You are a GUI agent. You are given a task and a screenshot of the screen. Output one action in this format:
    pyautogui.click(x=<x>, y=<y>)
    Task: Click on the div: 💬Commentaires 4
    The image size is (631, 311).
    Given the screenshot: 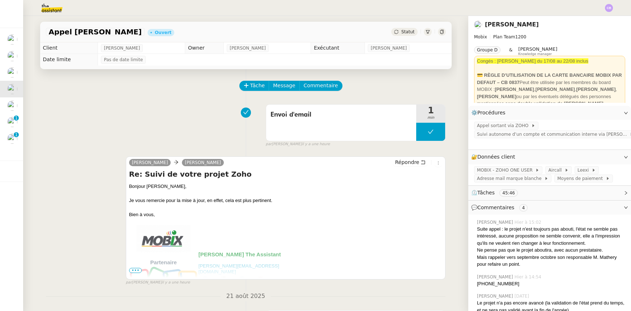 What is the action you would take?
    pyautogui.click(x=550, y=207)
    